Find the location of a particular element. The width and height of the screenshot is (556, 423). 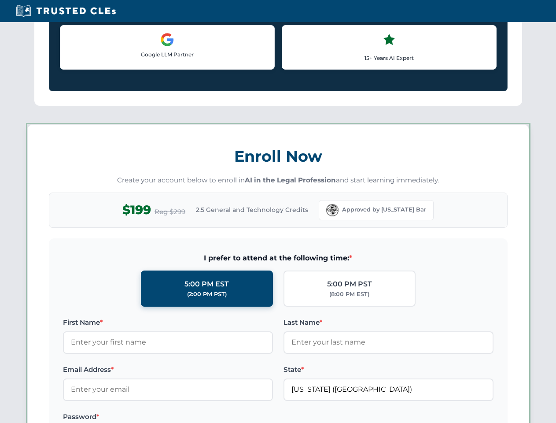

div: 5:00 PM PST is located at coordinates (349, 284).